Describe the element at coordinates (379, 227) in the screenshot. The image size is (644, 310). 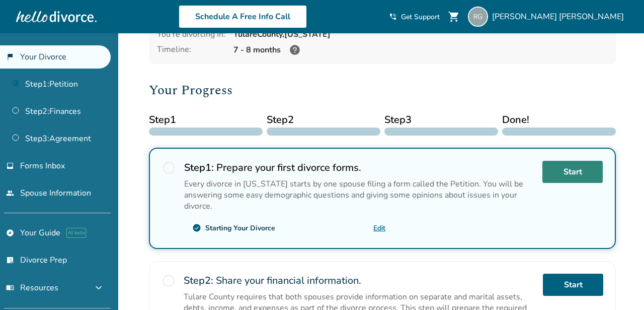
I see `a: Edit` at that location.